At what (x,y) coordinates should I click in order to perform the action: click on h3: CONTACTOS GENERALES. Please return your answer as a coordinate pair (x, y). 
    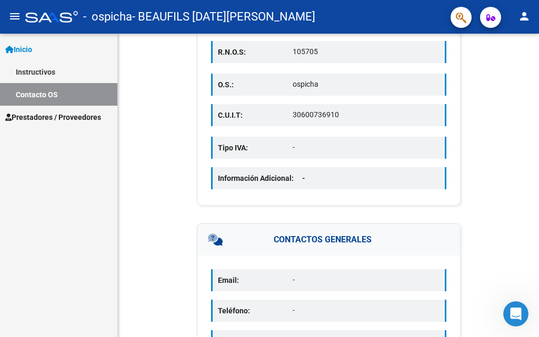
    Looking at the image, I should click on (328, 240).